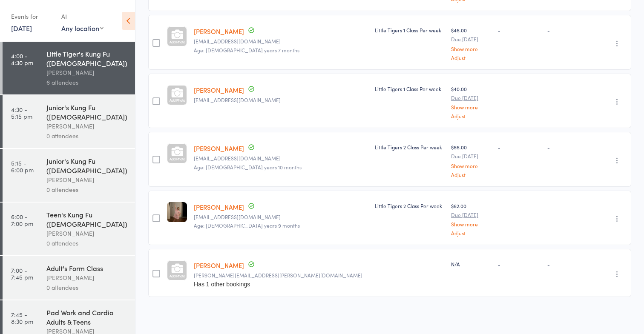 The height and width of the screenshot is (334, 644). Describe the element at coordinates (82, 28) in the screenshot. I see `div: Any location` at that location.